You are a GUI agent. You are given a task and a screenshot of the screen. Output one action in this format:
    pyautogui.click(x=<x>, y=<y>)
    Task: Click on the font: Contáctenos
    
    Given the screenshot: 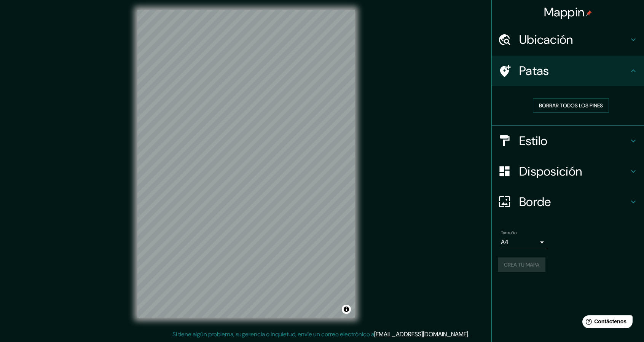 What is the action you would take?
    pyautogui.click(x=34, y=9)
    